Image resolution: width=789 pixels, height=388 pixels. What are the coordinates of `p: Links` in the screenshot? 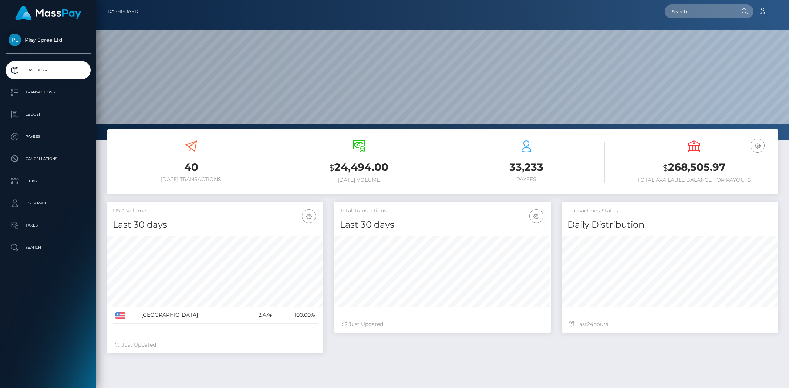 It's located at (48, 181).